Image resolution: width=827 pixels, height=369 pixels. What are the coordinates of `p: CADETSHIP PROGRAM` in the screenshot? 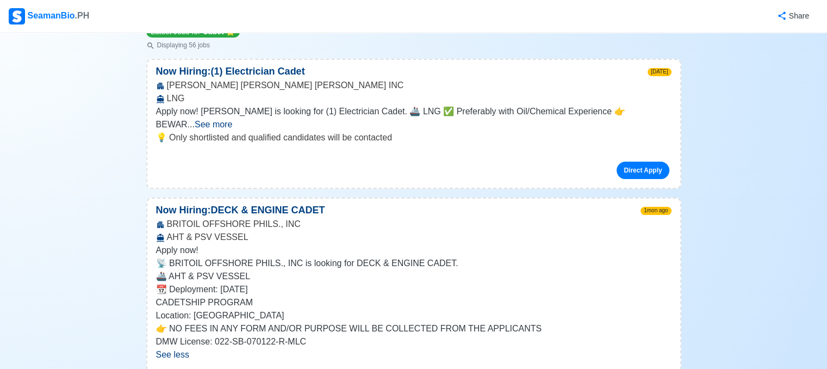 It's located at (414, 302).